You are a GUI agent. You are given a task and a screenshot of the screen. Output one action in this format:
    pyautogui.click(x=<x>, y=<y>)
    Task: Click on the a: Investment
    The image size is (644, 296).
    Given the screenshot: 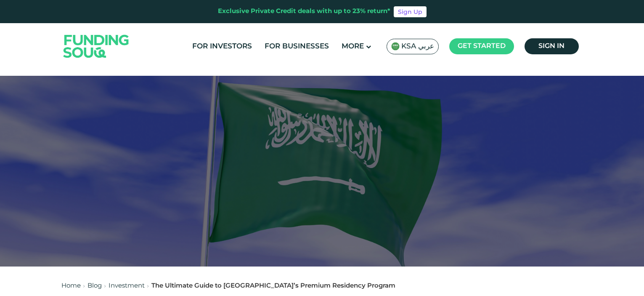 What is the action you would take?
    pyautogui.click(x=127, y=286)
    